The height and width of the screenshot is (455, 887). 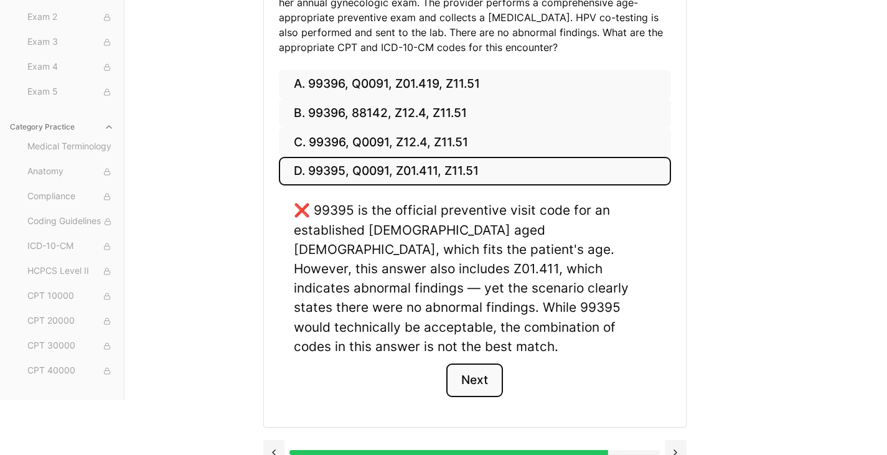 I want to click on span: CPT 20000, so click(x=70, y=321).